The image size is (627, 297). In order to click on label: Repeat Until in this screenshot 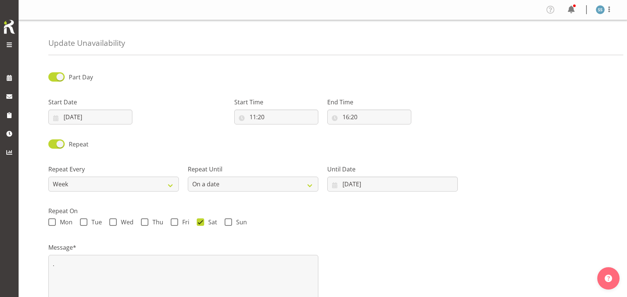, I will do `click(253, 169)`.